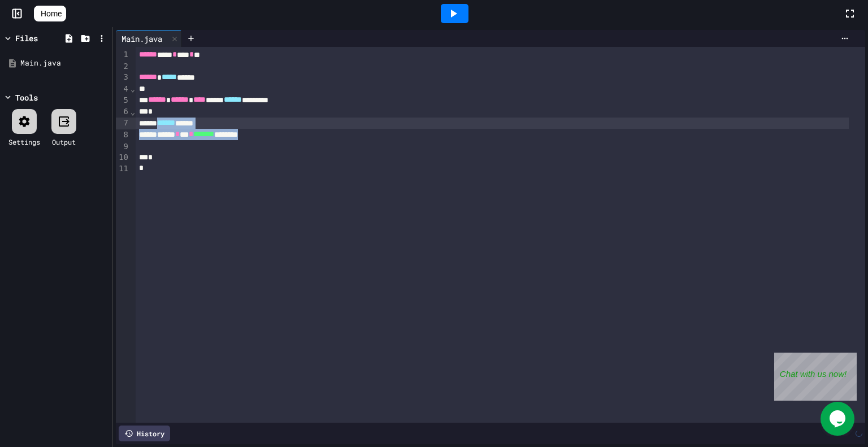  Describe the element at coordinates (123, 89) in the screenshot. I see `div: 4` at that location.